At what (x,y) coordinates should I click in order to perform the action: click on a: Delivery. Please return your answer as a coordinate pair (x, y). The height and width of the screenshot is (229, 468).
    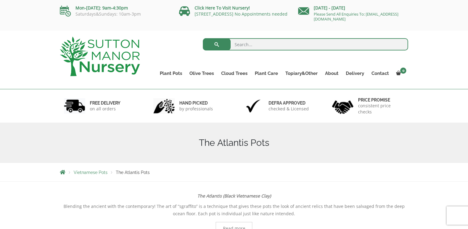
    Looking at the image, I should click on (355, 73).